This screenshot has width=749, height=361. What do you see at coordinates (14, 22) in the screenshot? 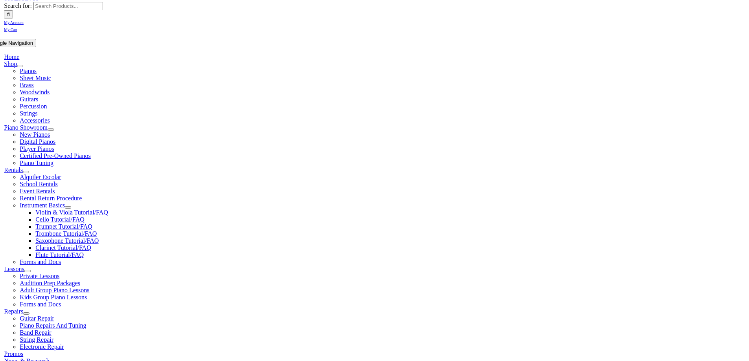
I see `span: My Account` at bounding box center [14, 22].